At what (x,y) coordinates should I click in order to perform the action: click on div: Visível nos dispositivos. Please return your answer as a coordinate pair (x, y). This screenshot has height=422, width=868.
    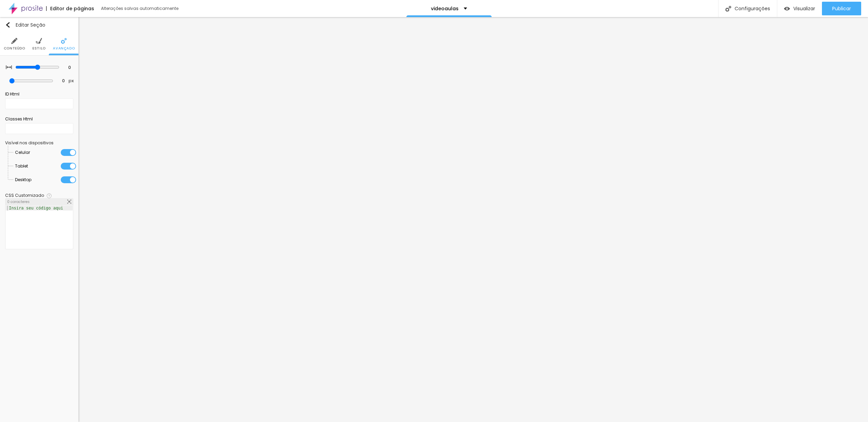
    Looking at the image, I should click on (39, 143).